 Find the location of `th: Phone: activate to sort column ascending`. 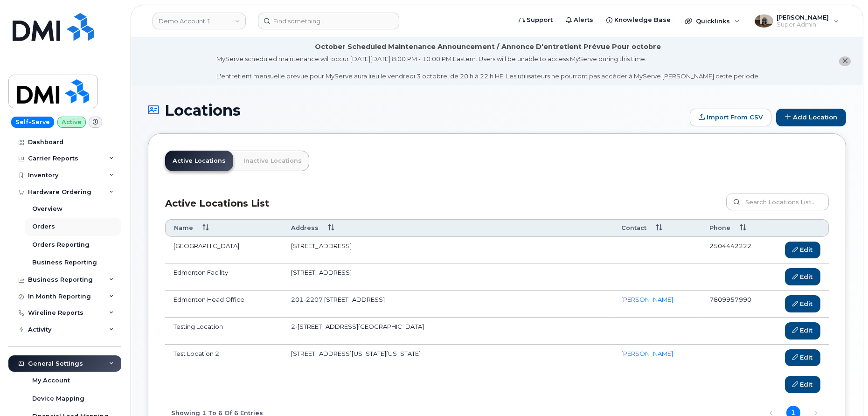

th: Phone: activate to sort column ascending is located at coordinates (734, 228).